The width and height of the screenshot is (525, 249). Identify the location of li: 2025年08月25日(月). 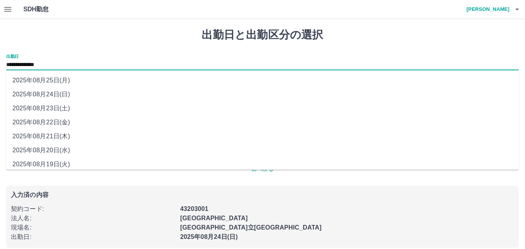
(262, 80).